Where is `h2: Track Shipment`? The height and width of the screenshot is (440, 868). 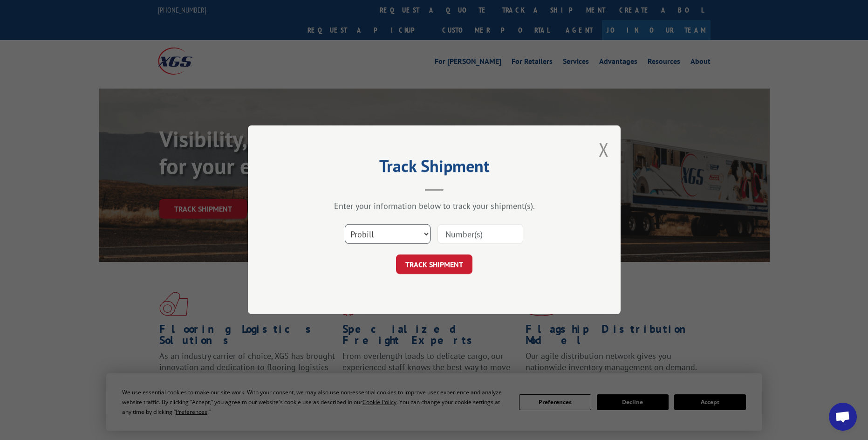 h2: Track Shipment is located at coordinates (434, 168).